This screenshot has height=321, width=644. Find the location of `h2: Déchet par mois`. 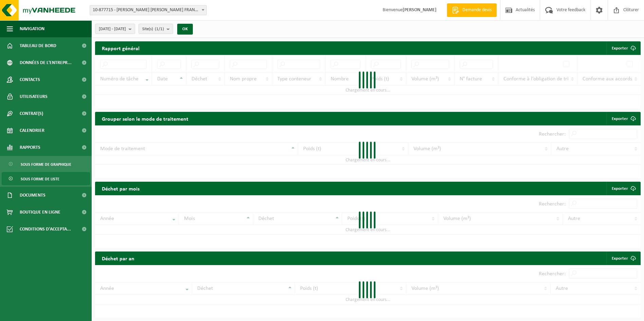

h2: Déchet par mois is located at coordinates (120, 188).